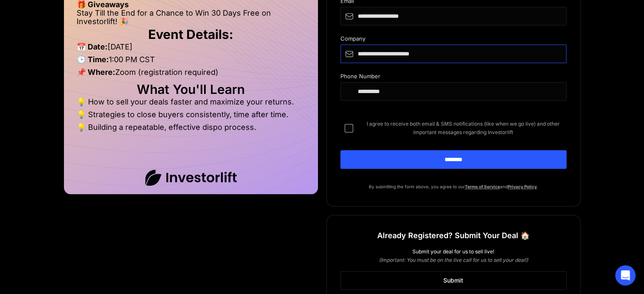  I want to click on li: Stay Till the End for a Chance to Win 30 Days Free on Investorlift! 🎉, so click(191, 18).